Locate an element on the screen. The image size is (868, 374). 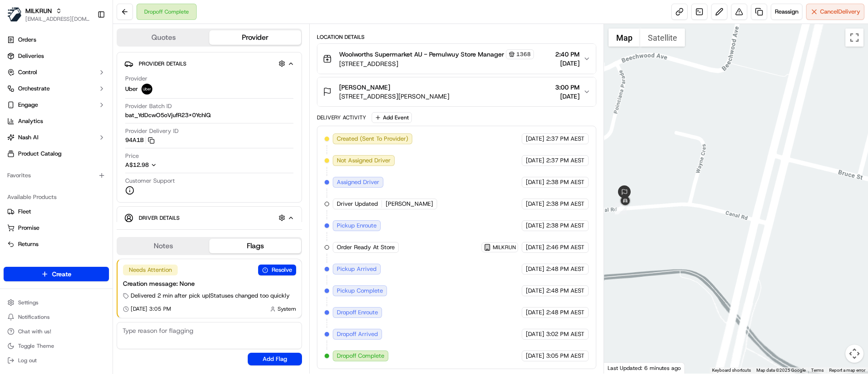
button: Flags is located at coordinates (255, 246).